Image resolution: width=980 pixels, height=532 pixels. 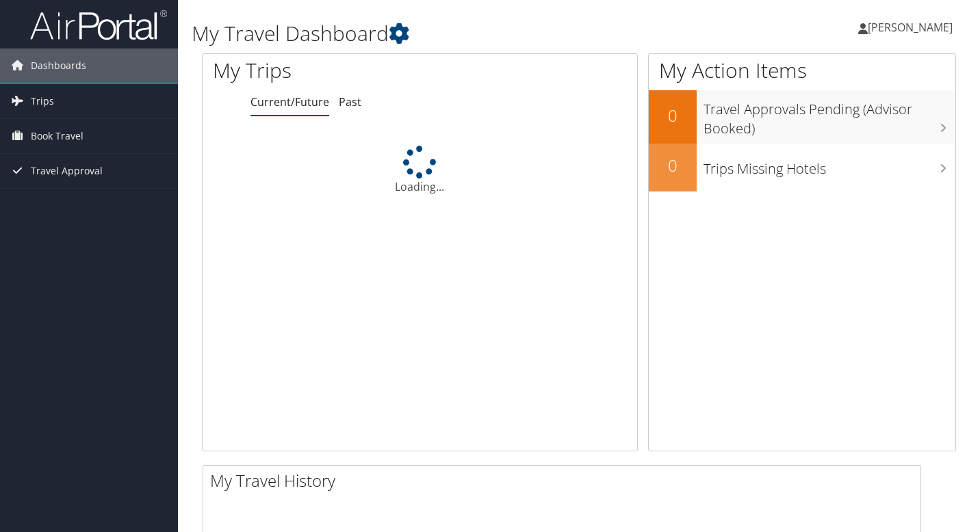 I want to click on h1: My Trips, so click(x=329, y=70).